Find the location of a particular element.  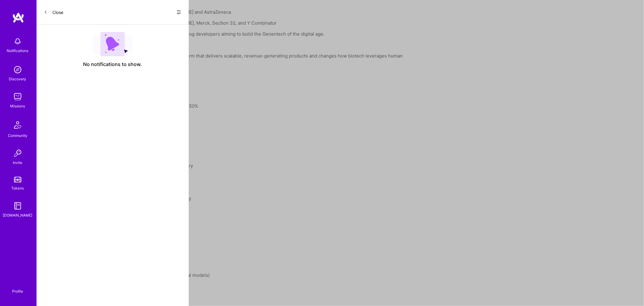

div: Community is located at coordinates (18, 135).